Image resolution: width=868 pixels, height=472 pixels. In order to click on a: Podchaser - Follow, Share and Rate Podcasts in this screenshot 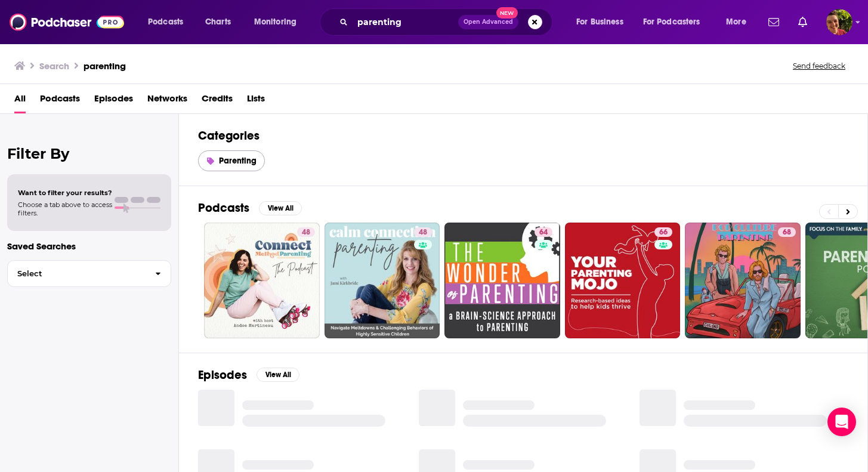, I will do `click(67, 22)`.